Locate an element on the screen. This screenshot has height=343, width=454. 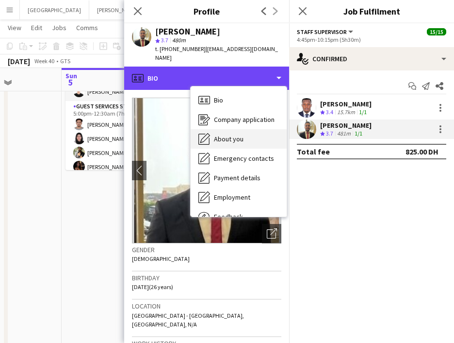
span: Feedback is located at coordinates (229, 217).